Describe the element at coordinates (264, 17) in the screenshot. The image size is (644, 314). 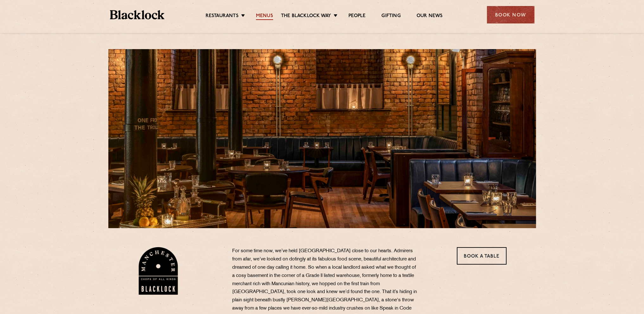
I see `a: Menus` at that location.